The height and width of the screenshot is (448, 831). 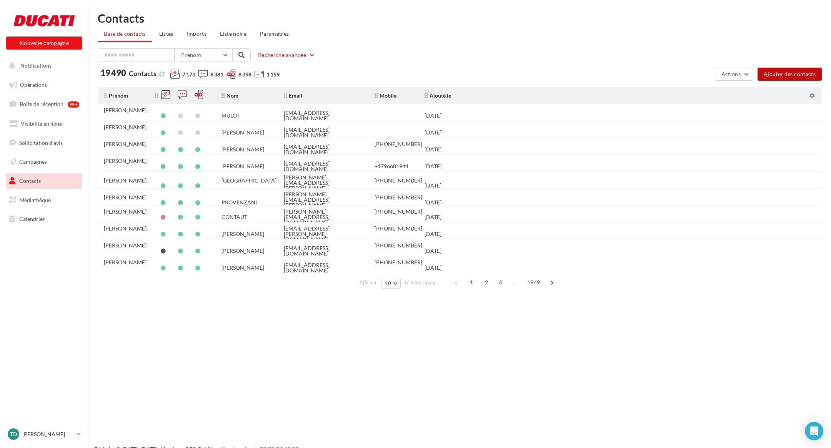 I want to click on span: Ajouté le, so click(x=438, y=95).